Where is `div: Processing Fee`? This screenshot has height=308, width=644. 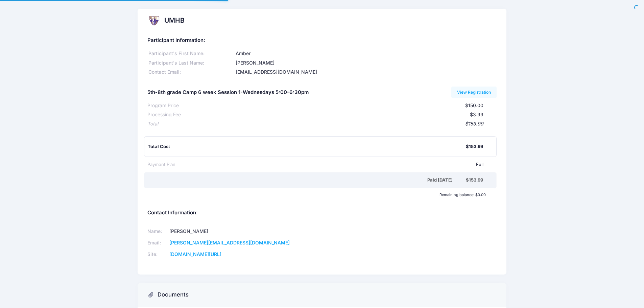
div: Processing Fee is located at coordinates (164, 115).